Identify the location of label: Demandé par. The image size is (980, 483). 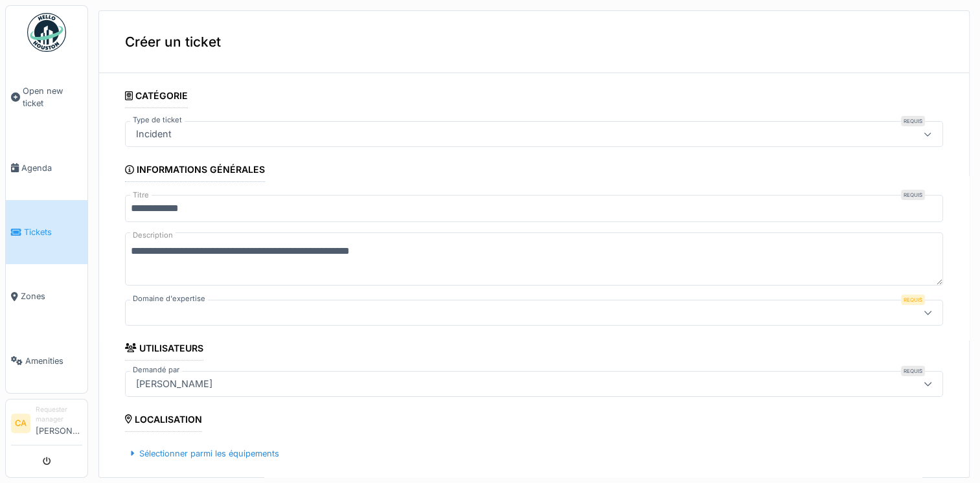
(156, 369).